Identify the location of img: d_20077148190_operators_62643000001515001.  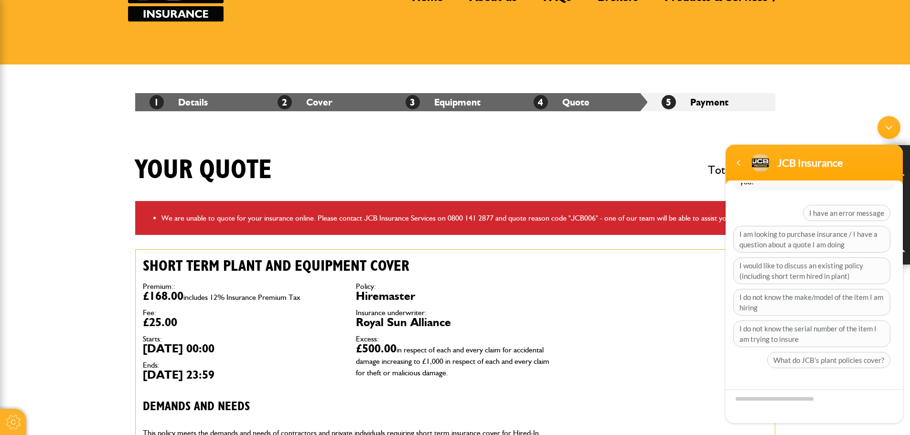
(40, 51).